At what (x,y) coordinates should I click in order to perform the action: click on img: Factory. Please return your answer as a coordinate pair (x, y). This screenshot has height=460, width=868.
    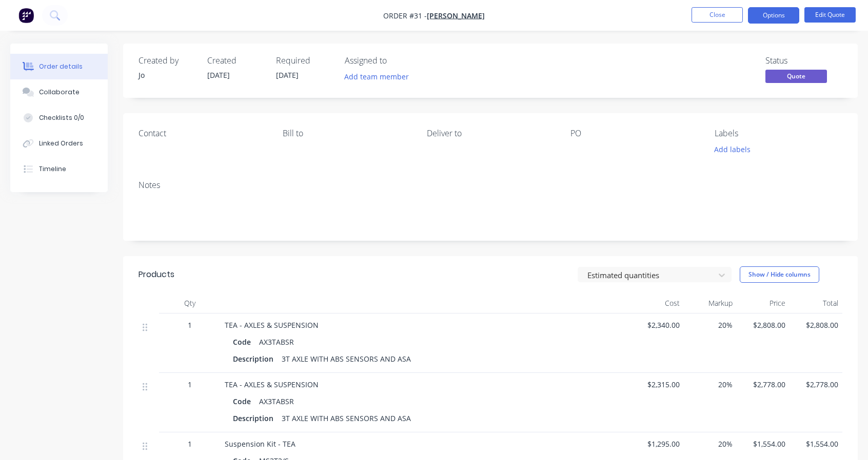
    Looking at the image, I should click on (26, 15).